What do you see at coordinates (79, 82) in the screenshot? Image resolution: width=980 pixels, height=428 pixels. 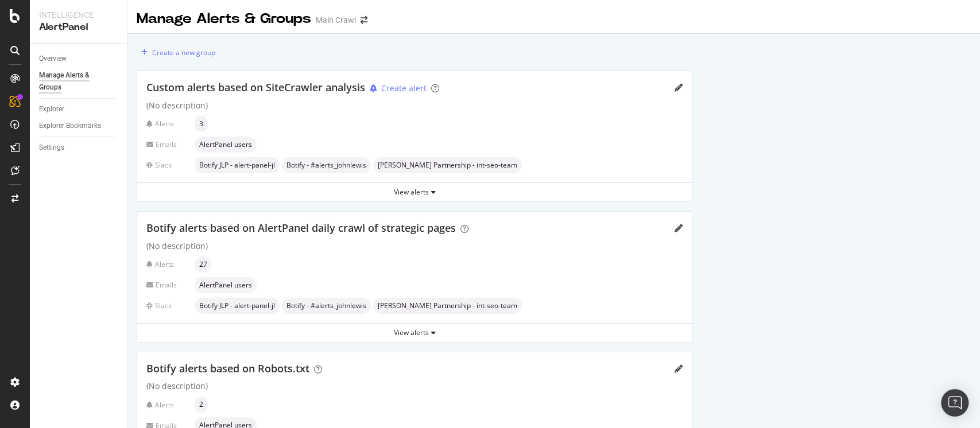 I see `a: Manage Alerts & Groups` at bounding box center [79, 82].